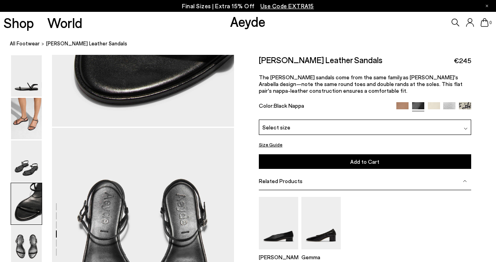 Image resolution: width=496 pixels, height=262 pixels. What do you see at coordinates (19, 22) in the screenshot?
I see `a: Shop` at bounding box center [19, 22].